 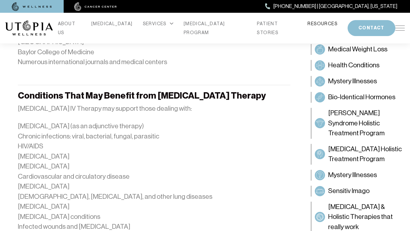 What do you see at coordinates (154, 62) in the screenshot?
I see `li: Numerous international journals and medical centers` at bounding box center [154, 62].